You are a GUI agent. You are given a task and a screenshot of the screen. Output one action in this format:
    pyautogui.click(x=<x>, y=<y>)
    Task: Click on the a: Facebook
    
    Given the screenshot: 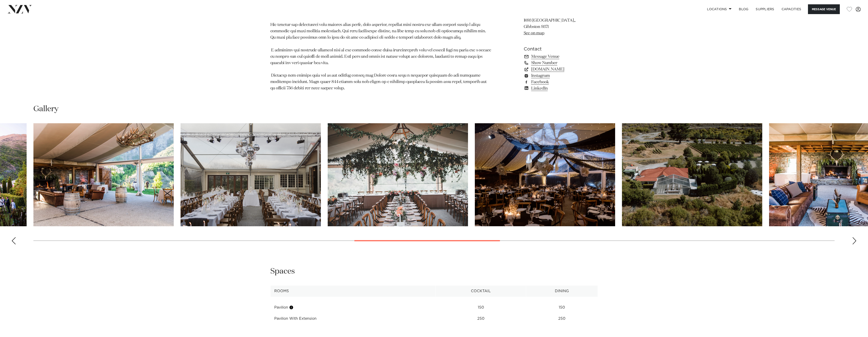 What is the action you would take?
    pyautogui.click(x=561, y=82)
    